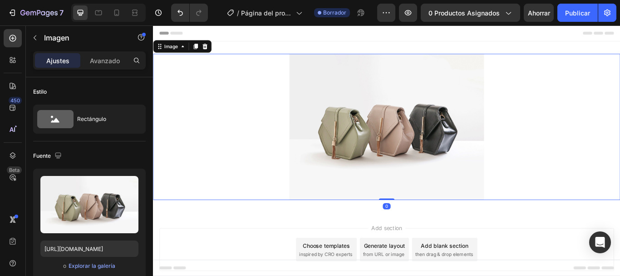 This screenshot has width=620, height=276. I want to click on button: Explorar la galería, so click(92, 266).